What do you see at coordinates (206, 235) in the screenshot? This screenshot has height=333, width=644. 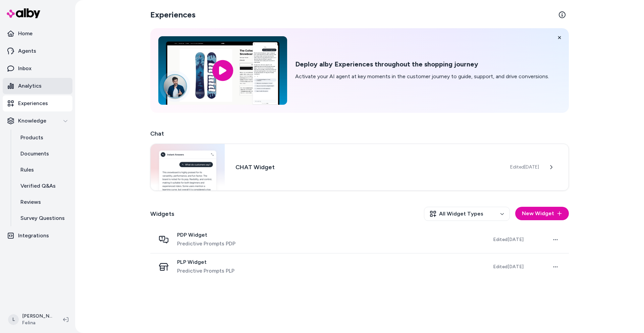 I see `span: PDP Widget` at bounding box center [206, 235].